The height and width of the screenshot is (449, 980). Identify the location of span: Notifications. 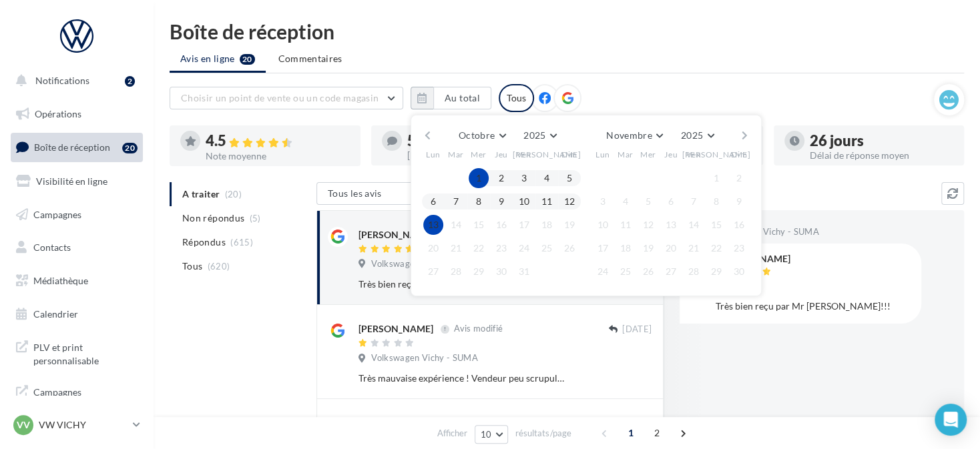
(62, 80).